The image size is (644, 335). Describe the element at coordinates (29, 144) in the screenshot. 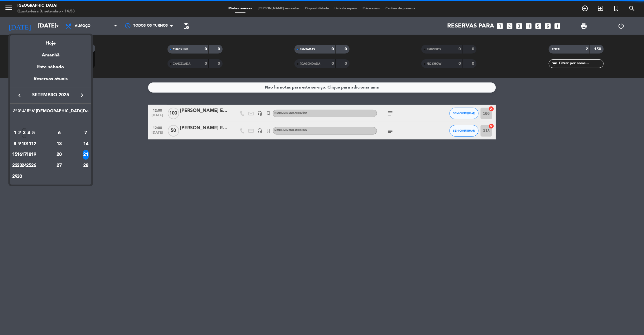

I see `div: 11` at that location.